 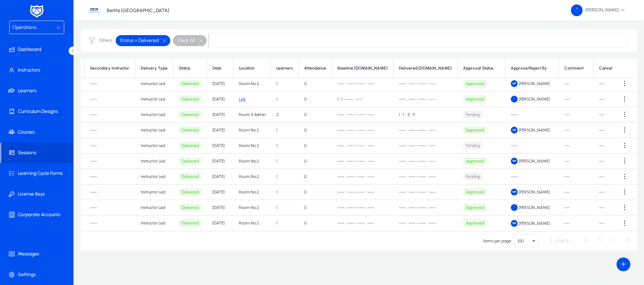 What do you see at coordinates (97, 15) in the screenshot?
I see `button: Filters` at bounding box center [97, 15].